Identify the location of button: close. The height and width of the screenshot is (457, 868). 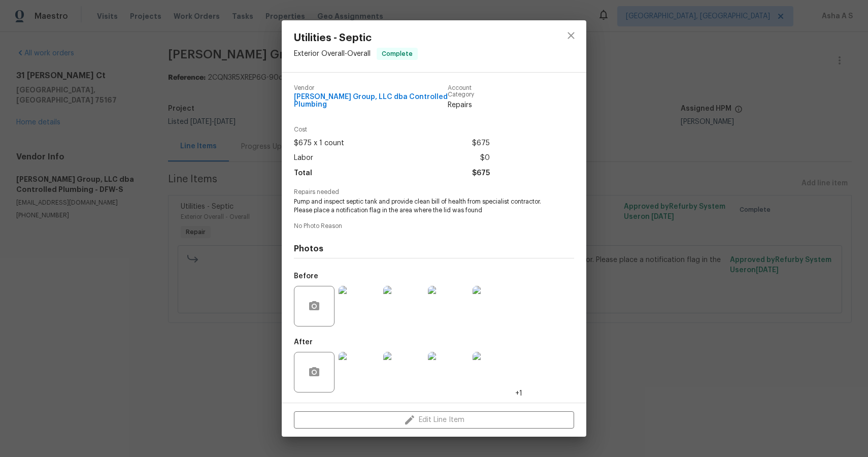
(571, 35).